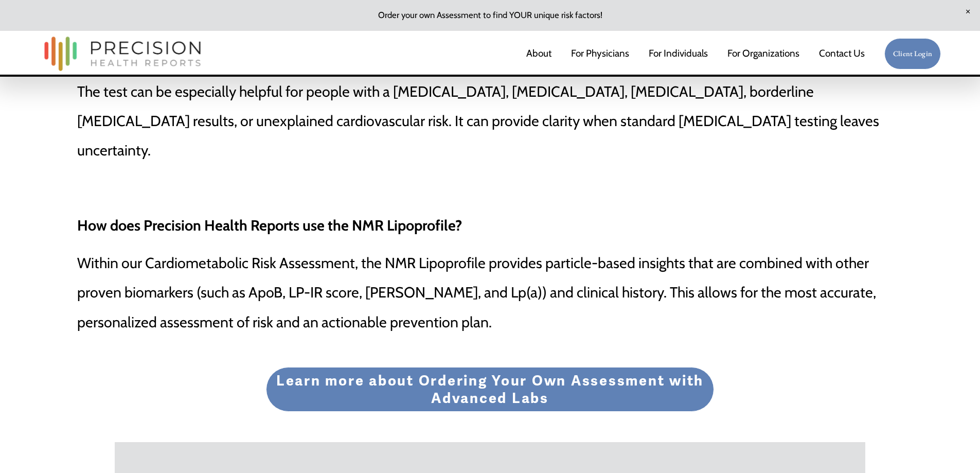 Image resolution: width=980 pixels, height=473 pixels. Describe the element at coordinates (679, 54) in the screenshot. I see `a: For Individuals` at that location.